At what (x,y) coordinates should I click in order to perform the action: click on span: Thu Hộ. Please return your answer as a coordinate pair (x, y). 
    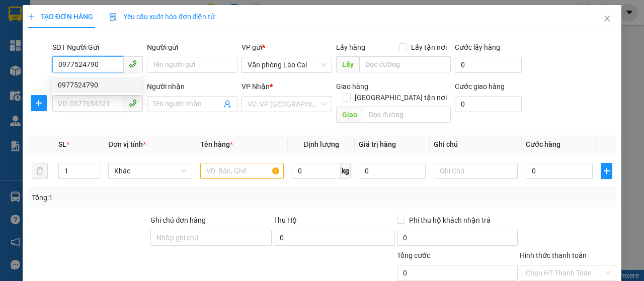
    Looking at the image, I should click on (285, 220).